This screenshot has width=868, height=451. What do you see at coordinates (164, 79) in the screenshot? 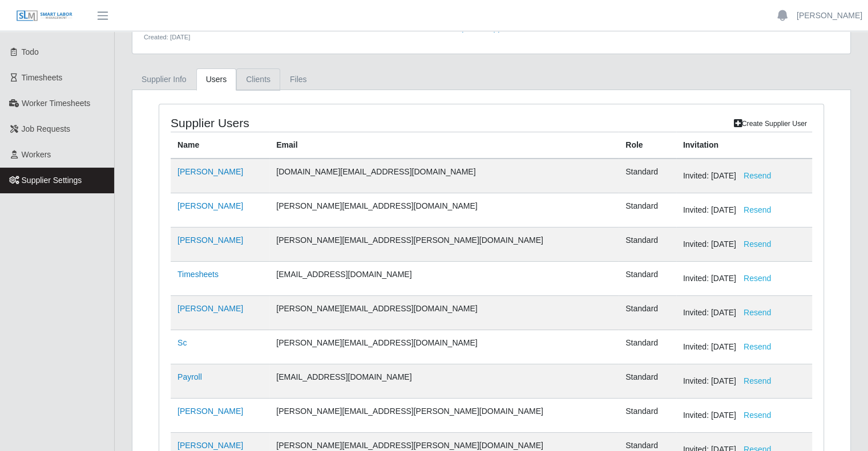
I see `a: Supplier Info` at bounding box center [164, 79].